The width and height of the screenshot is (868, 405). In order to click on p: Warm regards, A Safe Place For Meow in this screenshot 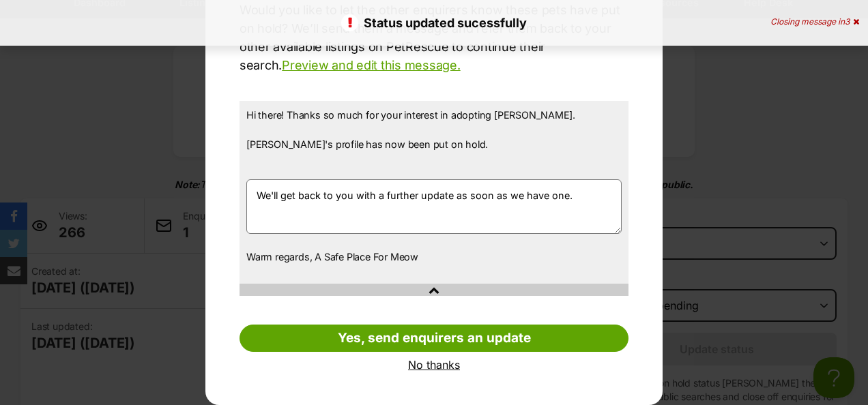, I will do `click(434, 257)`.